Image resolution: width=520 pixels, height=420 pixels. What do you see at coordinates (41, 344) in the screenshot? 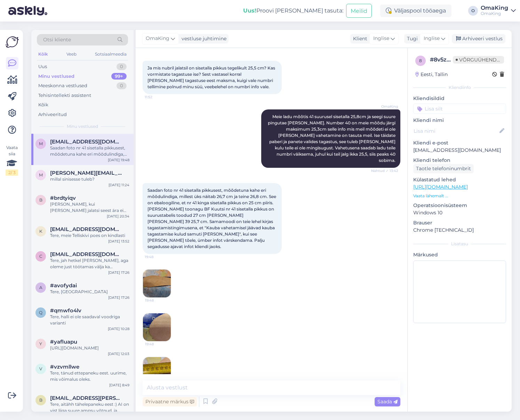
I see `font: y` at bounding box center [41, 344].